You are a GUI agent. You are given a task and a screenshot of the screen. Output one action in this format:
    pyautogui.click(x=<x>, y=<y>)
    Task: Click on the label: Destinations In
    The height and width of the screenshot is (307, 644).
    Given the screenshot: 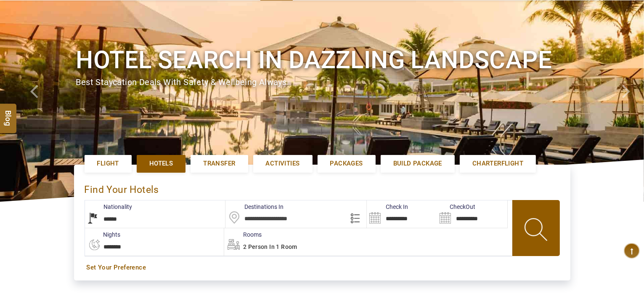 What is the action you would take?
    pyautogui.click(x=254, y=206)
    